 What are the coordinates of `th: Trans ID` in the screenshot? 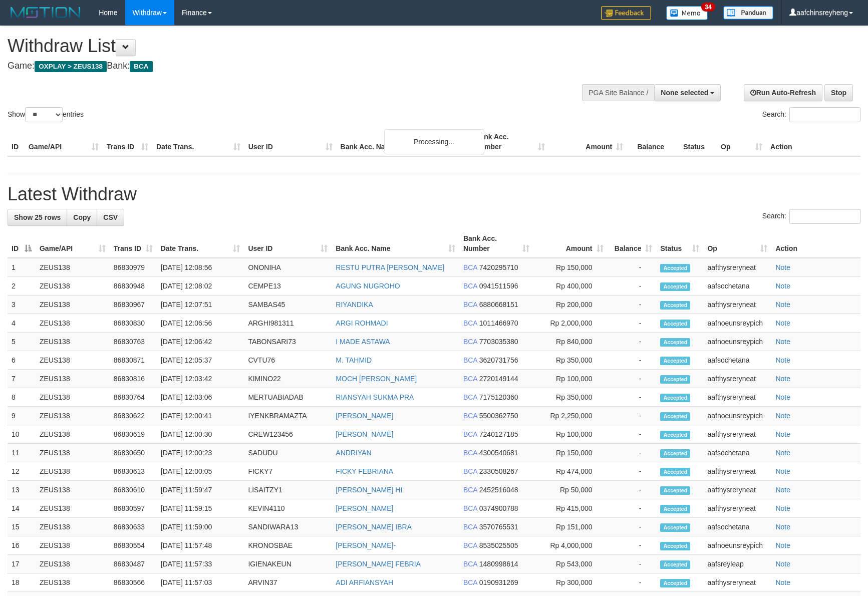 It's located at (127, 142).